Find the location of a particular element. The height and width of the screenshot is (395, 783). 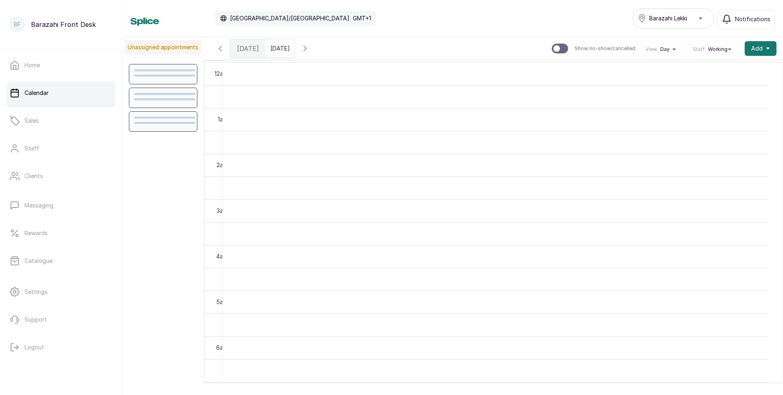

div: 3am is located at coordinates (222, 211).